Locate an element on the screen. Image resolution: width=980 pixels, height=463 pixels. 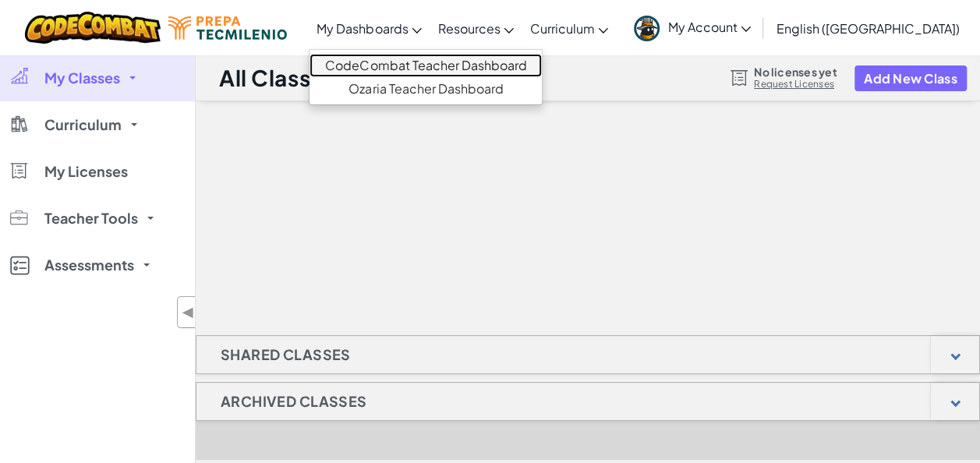
button: Add New Class is located at coordinates (910, 78).